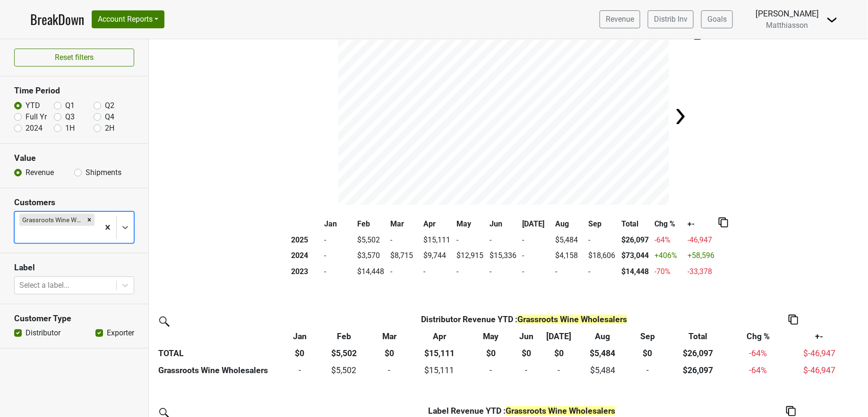 This screenshot has width=868, height=417. I want to click on td: $15,336, so click(503, 256).